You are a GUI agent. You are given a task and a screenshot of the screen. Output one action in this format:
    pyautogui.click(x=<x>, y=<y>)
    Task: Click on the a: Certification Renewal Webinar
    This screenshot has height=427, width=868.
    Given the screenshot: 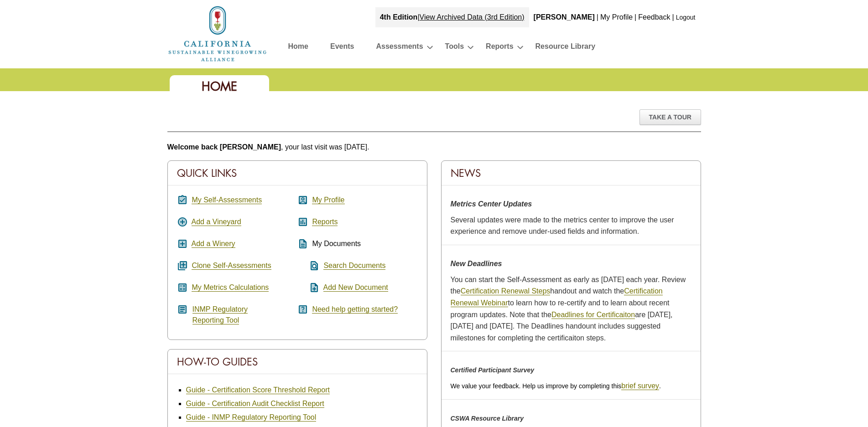 What is the action you would take?
    pyautogui.click(x=557, y=297)
    